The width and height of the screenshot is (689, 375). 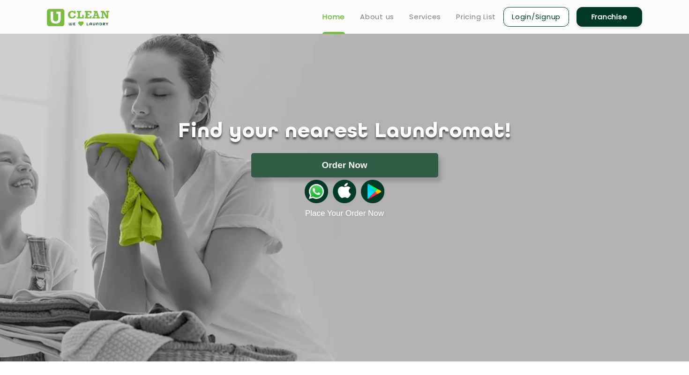 I want to click on h1: Find your nearest Laundromat!, so click(x=344, y=132).